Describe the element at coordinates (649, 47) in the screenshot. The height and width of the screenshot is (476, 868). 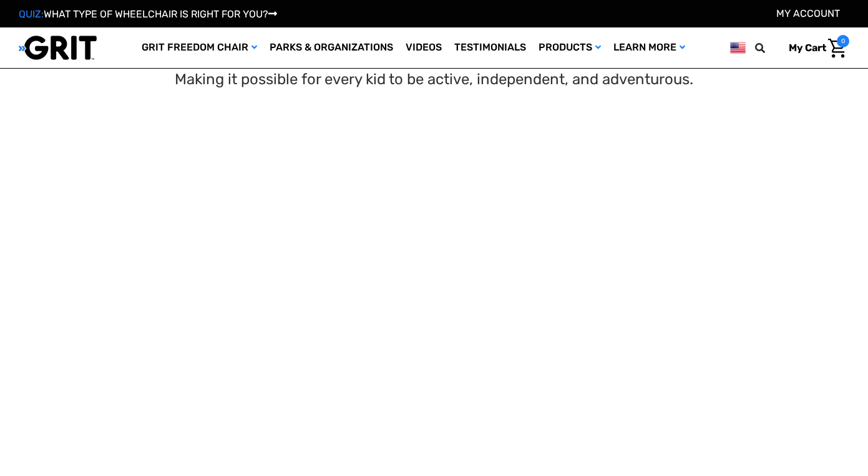
I see `a: Learn More` at that location.